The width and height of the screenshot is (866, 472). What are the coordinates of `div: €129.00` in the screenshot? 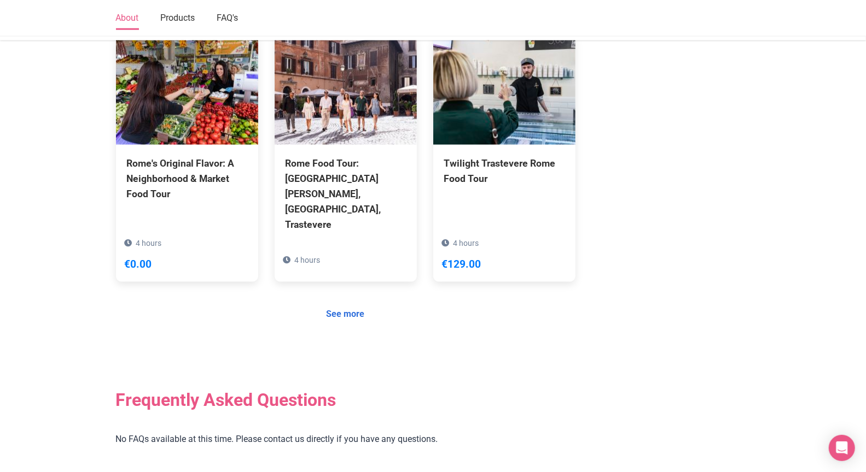 It's located at (462, 265).